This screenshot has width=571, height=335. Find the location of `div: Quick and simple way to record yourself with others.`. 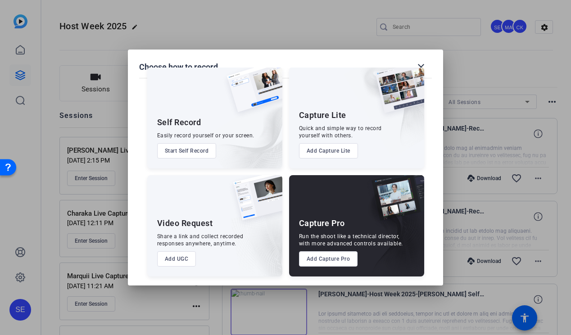

div: Quick and simple way to record yourself with others. is located at coordinates (341, 132).